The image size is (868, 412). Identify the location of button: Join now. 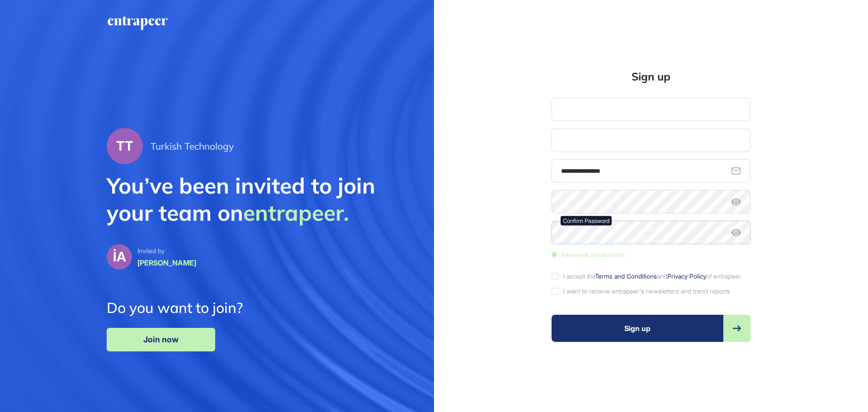
(161, 339).